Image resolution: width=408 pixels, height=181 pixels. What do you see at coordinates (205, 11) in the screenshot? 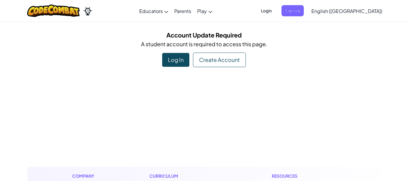
I see `a: Play` at bounding box center [205, 11].